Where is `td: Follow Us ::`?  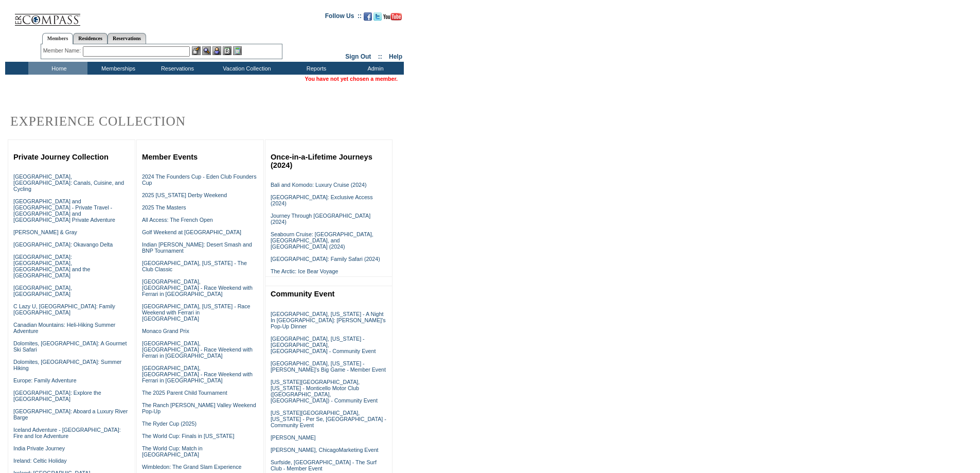 td: Follow Us :: is located at coordinates (343, 17).